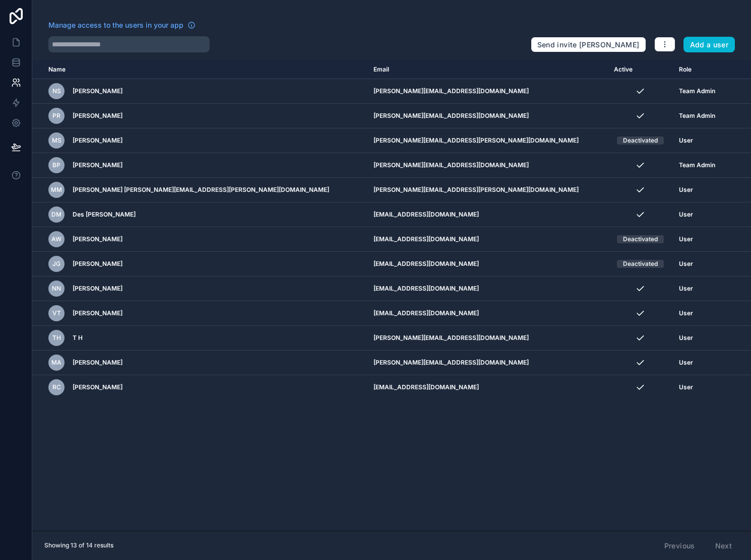 This screenshot has width=751, height=560. Describe the element at coordinates (57, 338) in the screenshot. I see `span: TH` at that location.